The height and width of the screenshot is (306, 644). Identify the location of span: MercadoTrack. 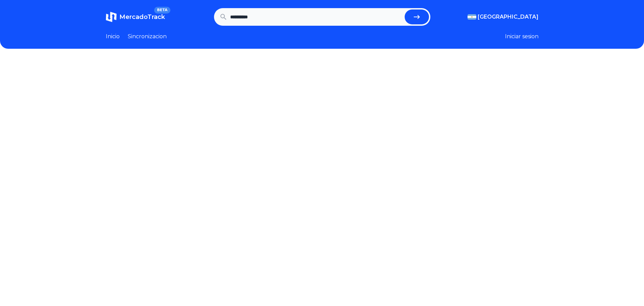
(142, 17).